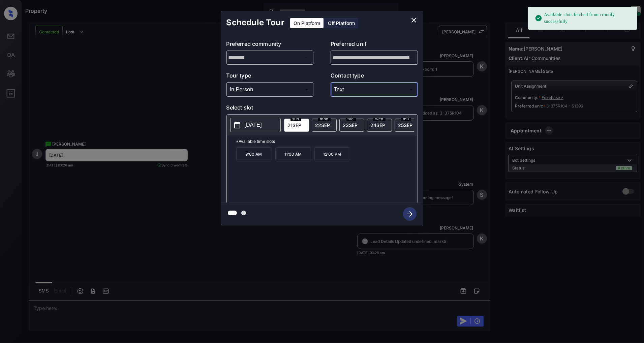  Describe the element at coordinates (374, 45) in the screenshot. I see `p: Preferred unit` at that location.